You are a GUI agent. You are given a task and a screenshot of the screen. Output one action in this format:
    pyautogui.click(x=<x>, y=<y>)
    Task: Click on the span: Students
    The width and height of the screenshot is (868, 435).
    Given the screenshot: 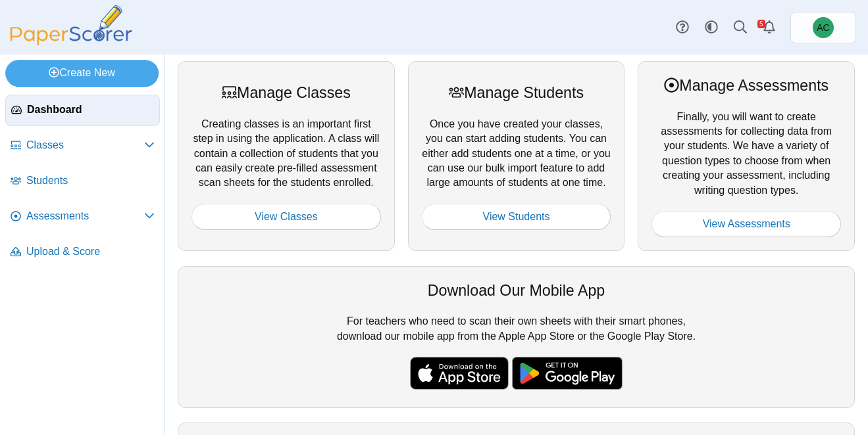 What is the action you would take?
    pyautogui.click(x=90, y=181)
    